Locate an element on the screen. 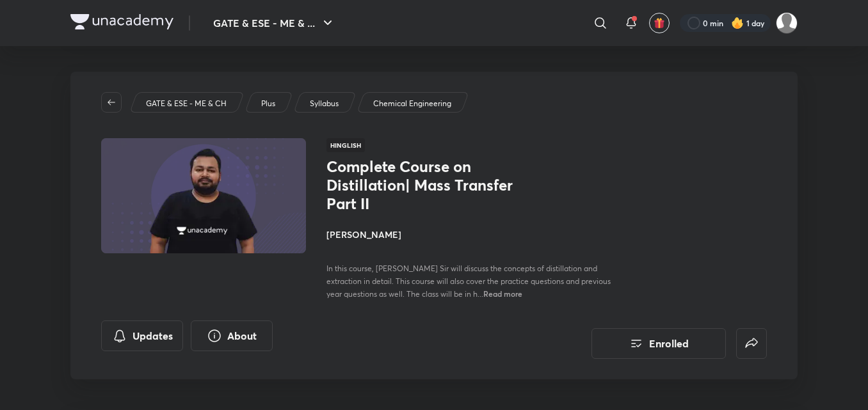  button: avatar is located at coordinates (659, 23).